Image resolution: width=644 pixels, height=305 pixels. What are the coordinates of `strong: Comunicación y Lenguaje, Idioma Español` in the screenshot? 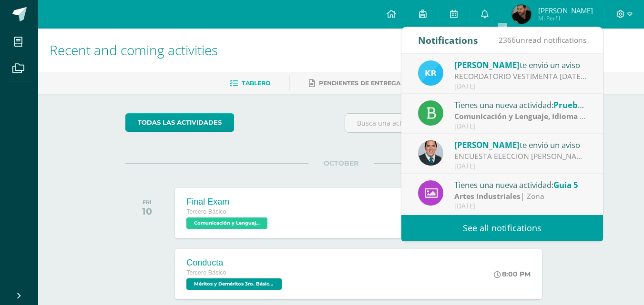 It's located at (532, 116).